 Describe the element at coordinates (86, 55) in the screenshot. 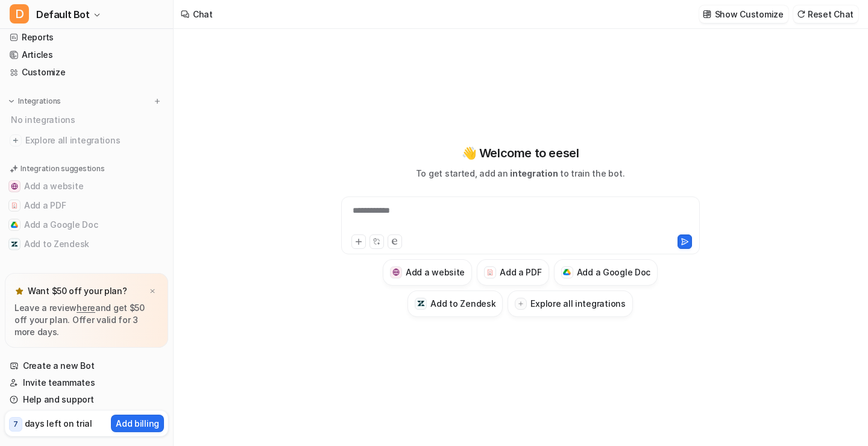

I see `a: Articles` at that location.